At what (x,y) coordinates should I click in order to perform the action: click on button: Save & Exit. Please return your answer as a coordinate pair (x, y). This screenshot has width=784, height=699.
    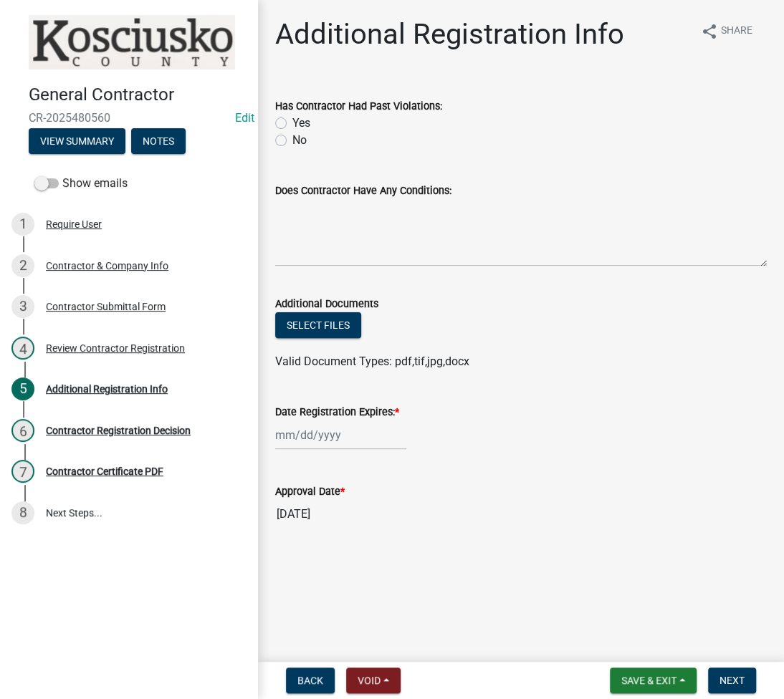
    Looking at the image, I should click on (653, 681).